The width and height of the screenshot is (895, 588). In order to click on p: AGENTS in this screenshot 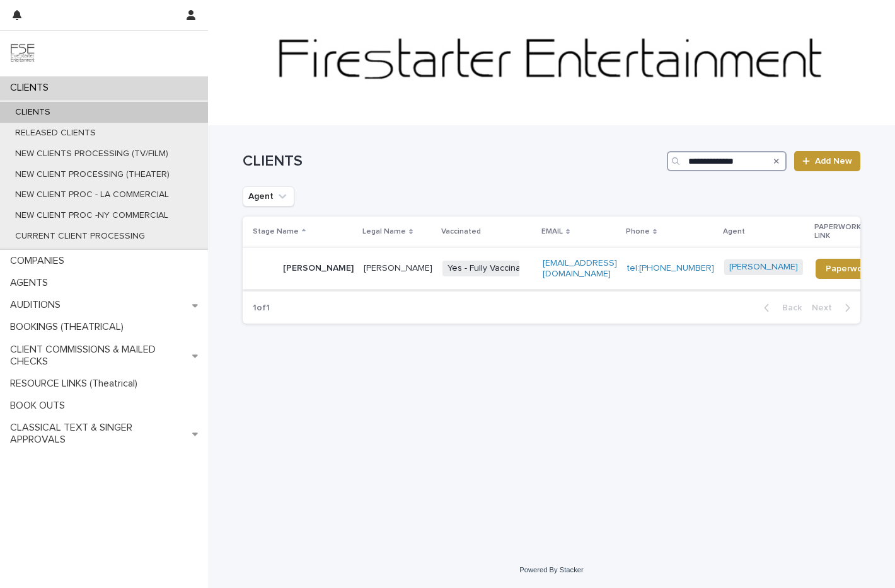, I will do `click(31, 283)`.